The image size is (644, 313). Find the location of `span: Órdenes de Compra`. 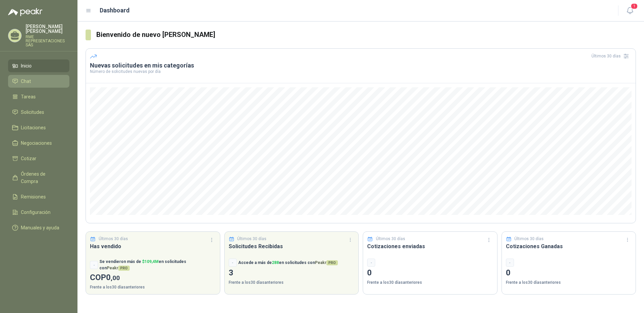

span: Órdenes de Compra is located at coordinates (42, 178).